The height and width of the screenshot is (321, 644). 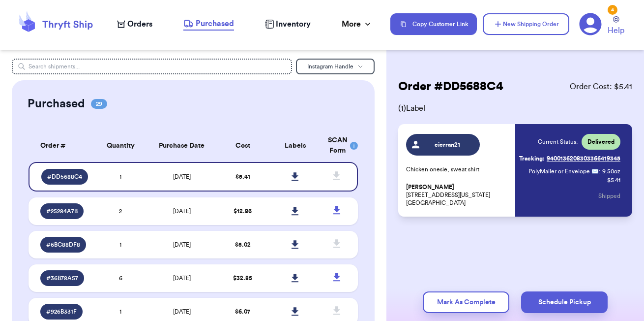 What do you see at coordinates (612, 10) in the screenshot?
I see `div: 4` at bounding box center [612, 10].